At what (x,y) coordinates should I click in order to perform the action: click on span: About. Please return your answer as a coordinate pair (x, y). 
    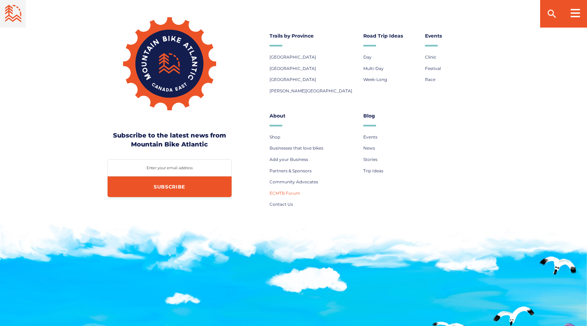
    Looking at the image, I should click on (277, 116).